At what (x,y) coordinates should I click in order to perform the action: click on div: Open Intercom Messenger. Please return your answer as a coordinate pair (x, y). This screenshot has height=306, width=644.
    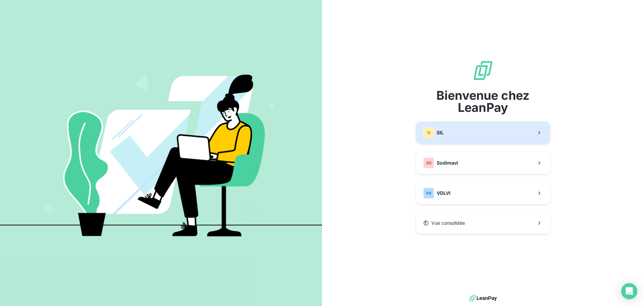
    Looking at the image, I should click on (629, 291).